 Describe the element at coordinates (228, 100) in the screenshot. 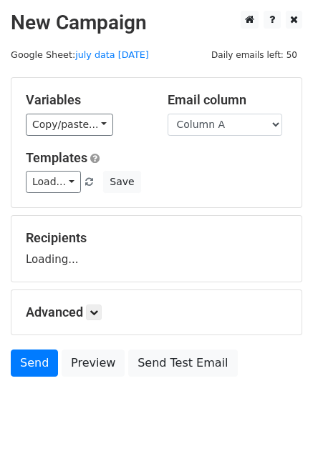

I see `h5: Email column` at that location.